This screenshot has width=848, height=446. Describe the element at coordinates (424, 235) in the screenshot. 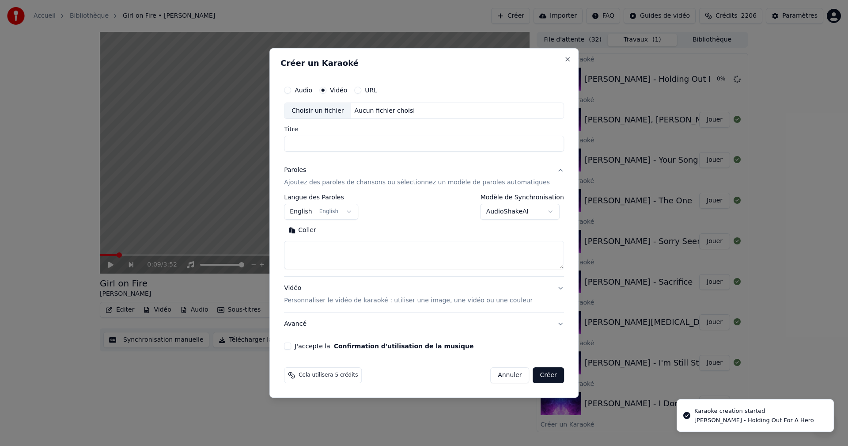

I see `div: ParolesAjoutez des paroles de chansons ou sélectionnez un modèle de paroles automatiques` at that location.